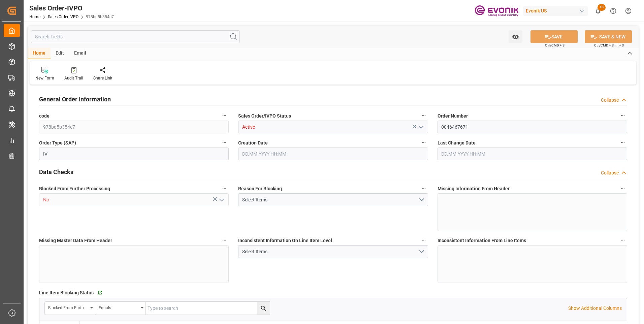 The width and height of the screenshot is (644, 324). What do you see at coordinates (613, 11) in the screenshot?
I see `button: Help Center` at bounding box center [613, 11].